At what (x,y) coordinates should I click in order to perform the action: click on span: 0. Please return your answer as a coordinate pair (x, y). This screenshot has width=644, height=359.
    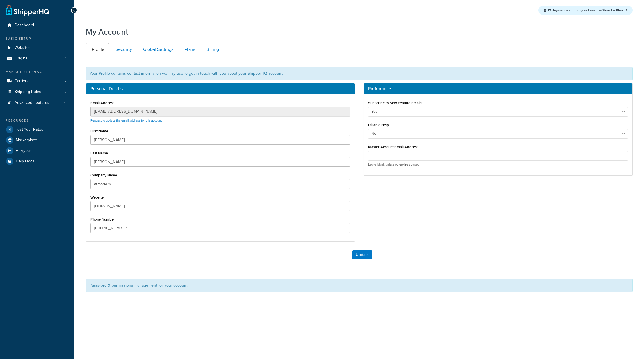
    Looking at the image, I should click on (65, 103).